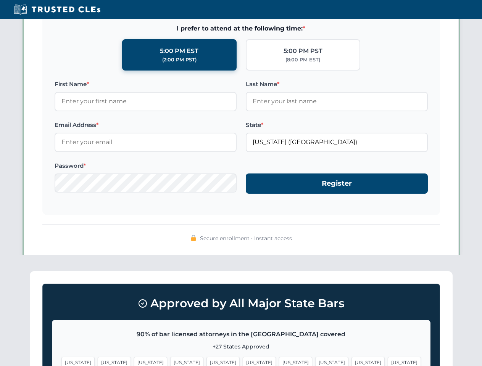 The image size is (482, 366). I want to click on div: (2:00 PM PST), so click(179, 60).